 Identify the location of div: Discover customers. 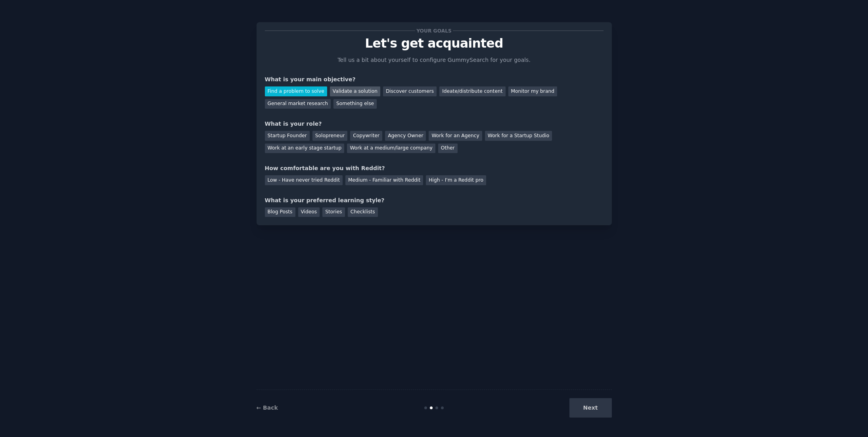
(410, 91).